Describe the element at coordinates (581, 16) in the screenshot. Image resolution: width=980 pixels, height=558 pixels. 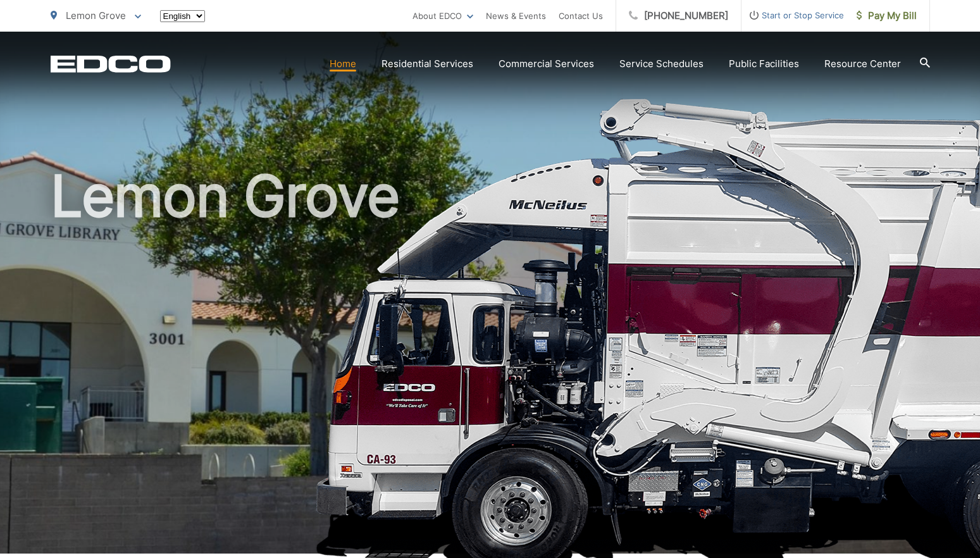
I see `a: Contact Us` at that location.